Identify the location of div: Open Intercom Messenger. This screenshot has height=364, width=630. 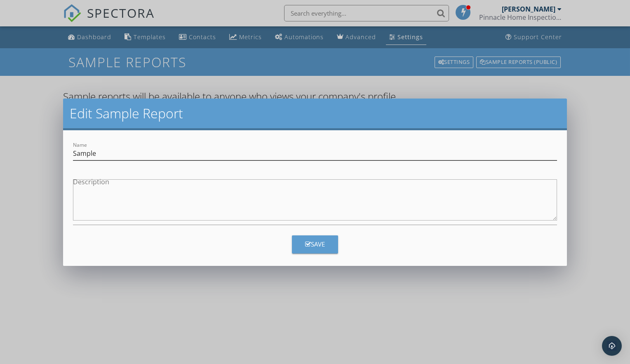
(612, 345).